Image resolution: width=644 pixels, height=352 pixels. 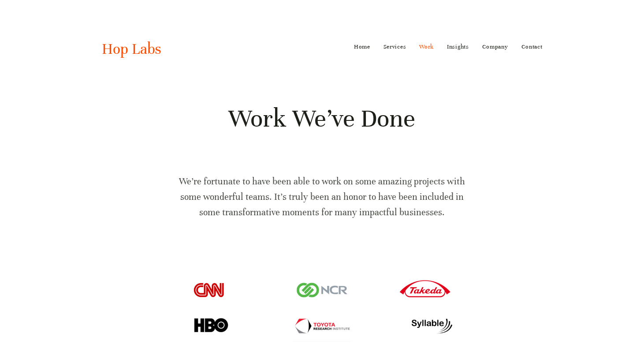 I want to click on a: Hop Labs, so click(x=131, y=49).